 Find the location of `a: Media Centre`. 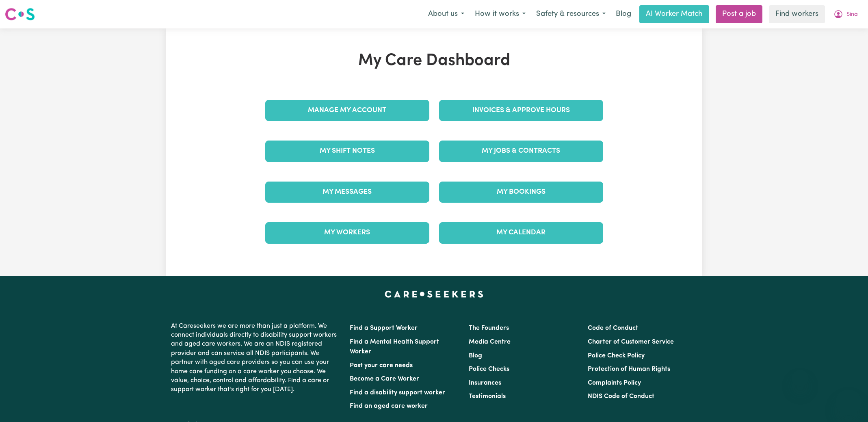

a: Media Centre is located at coordinates (489, 342).